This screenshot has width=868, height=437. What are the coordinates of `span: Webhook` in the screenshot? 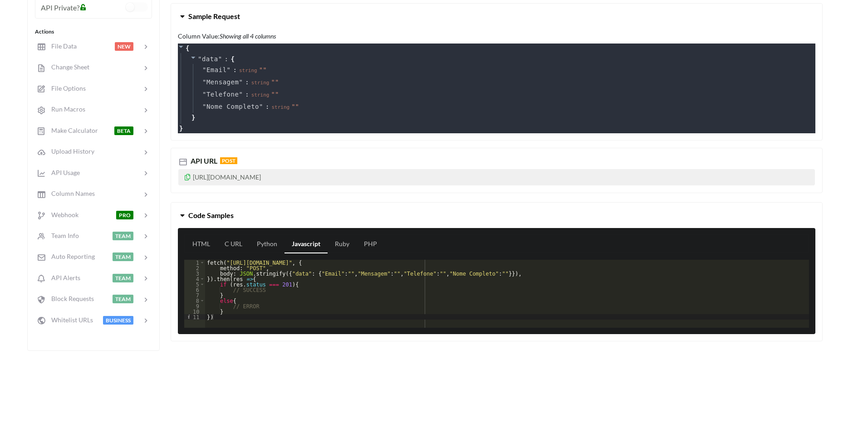 It's located at (62, 215).